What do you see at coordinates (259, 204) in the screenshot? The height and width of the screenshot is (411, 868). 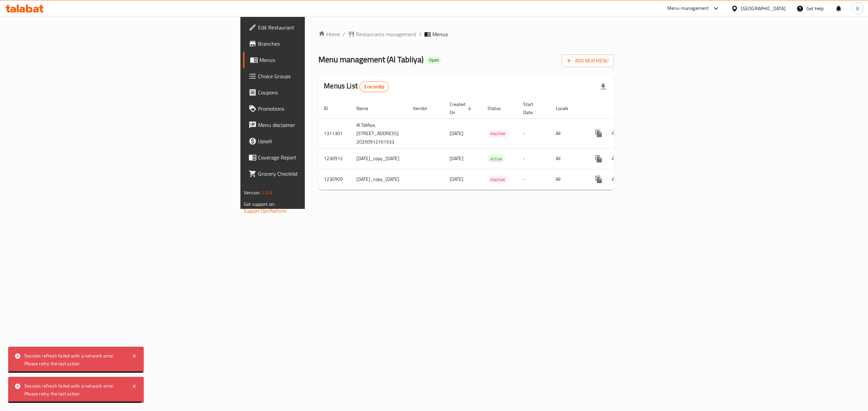 I see `span: Get support on:` at bounding box center [259, 204].